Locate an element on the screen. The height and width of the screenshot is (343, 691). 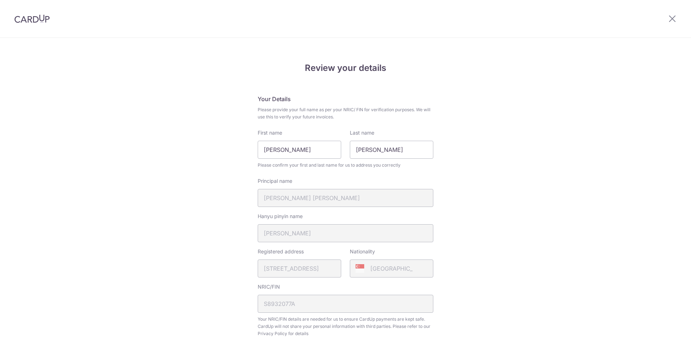
label: NRIC/FIN is located at coordinates (269, 287).